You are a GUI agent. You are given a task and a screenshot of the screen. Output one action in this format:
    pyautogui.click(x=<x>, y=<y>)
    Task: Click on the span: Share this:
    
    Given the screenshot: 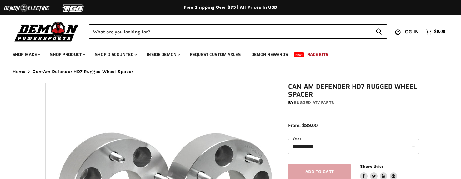 What is the action you would take?
    pyautogui.click(x=371, y=166)
    